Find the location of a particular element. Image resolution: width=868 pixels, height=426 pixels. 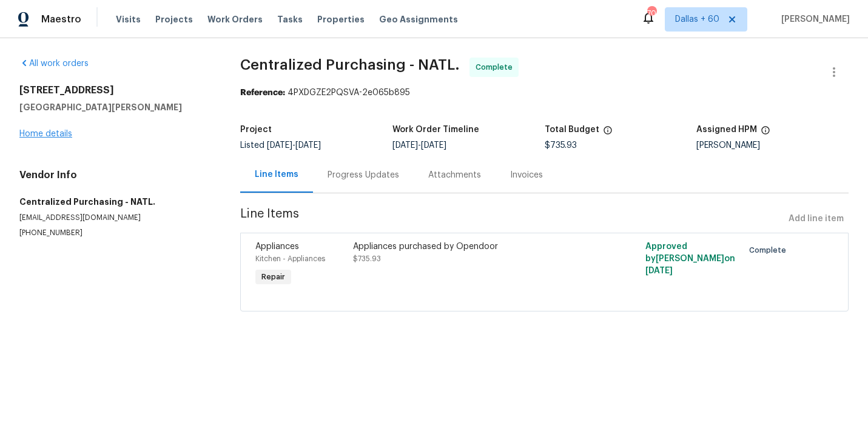

a: Home details is located at coordinates (46, 134).